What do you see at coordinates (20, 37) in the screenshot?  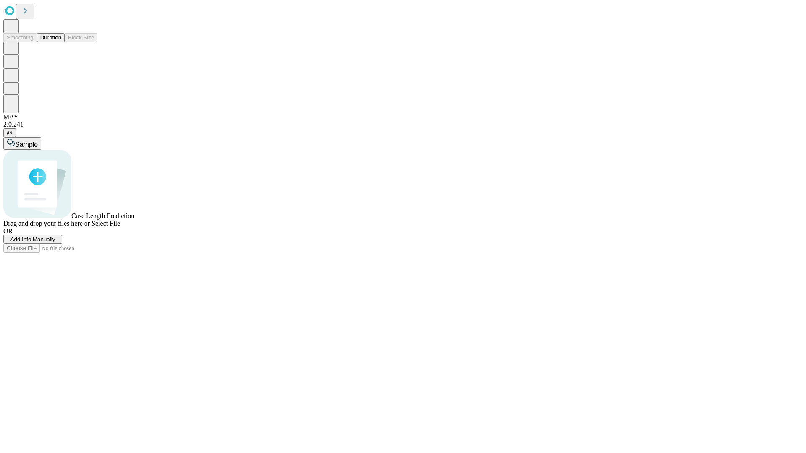 I see `button: Smoothing` at bounding box center [20, 37].